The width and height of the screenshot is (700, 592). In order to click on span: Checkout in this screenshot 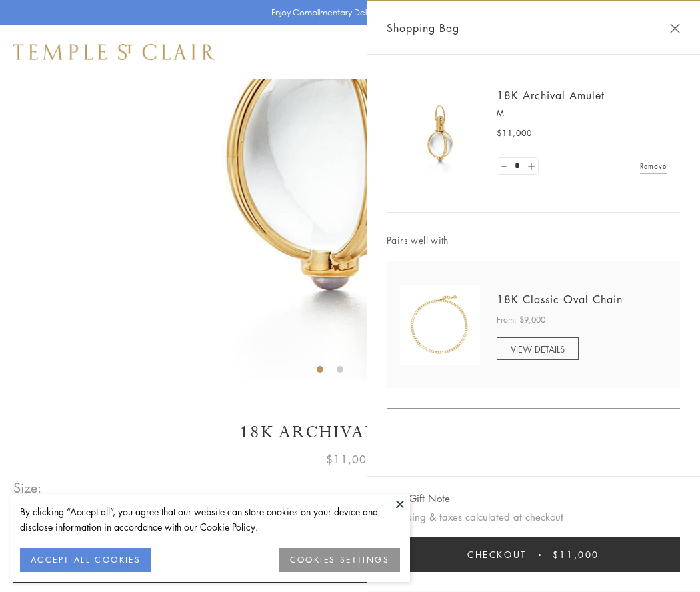, I will do `click(496, 554)`.